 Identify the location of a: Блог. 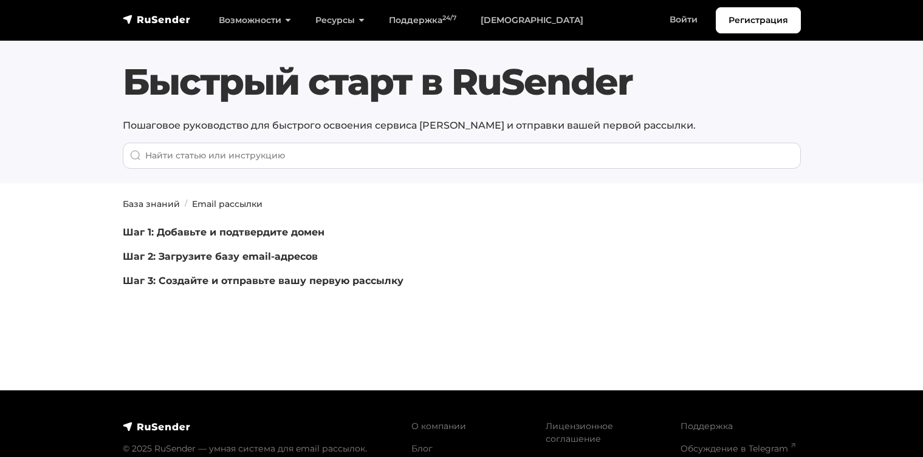
(422, 449).